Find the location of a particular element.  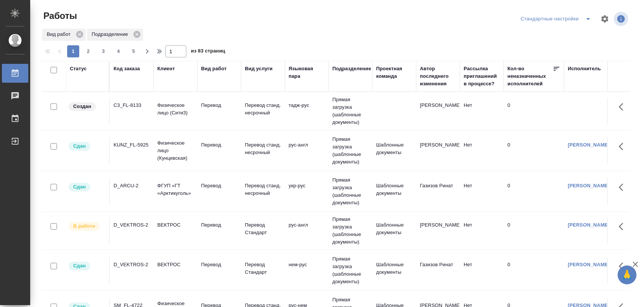

p: ФГУП «ГТ «Арктикуголь» is located at coordinates (175, 190).